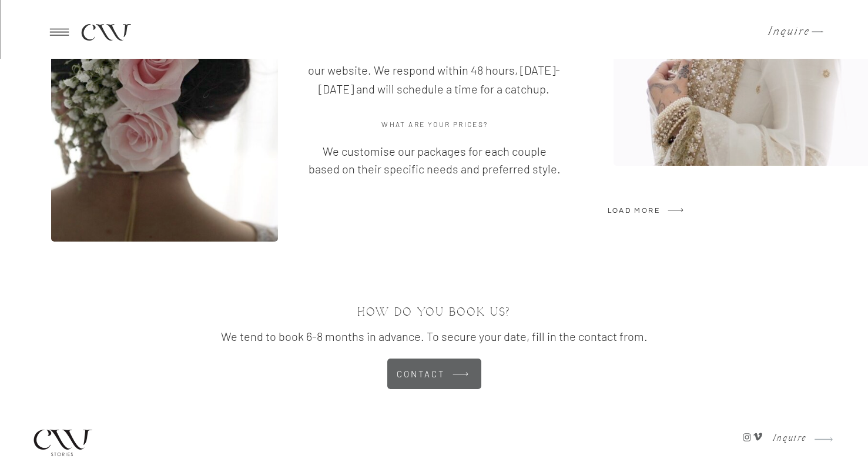  Describe the element at coordinates (105, 32) in the screenshot. I see `a: CW` at that location.